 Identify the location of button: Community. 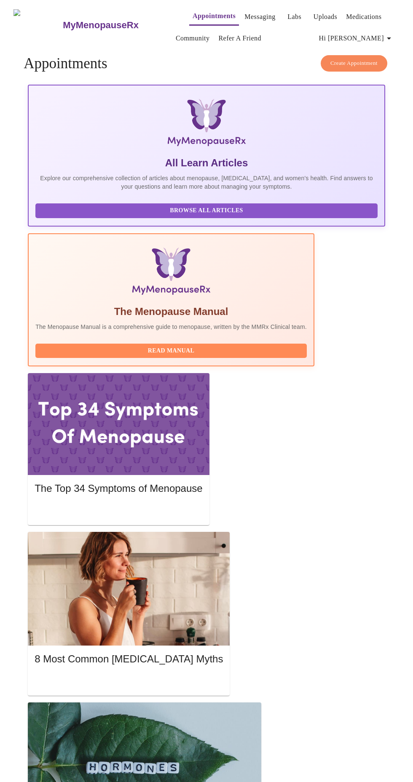
(192, 38).